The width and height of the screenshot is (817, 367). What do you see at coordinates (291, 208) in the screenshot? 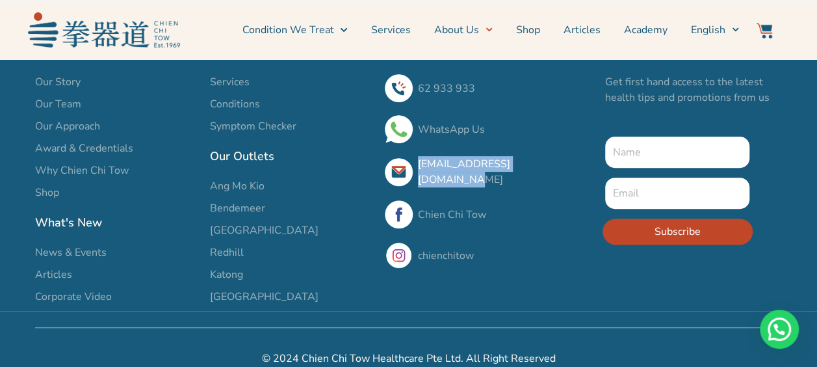
I see `a: Bendemeer` at bounding box center [291, 208].